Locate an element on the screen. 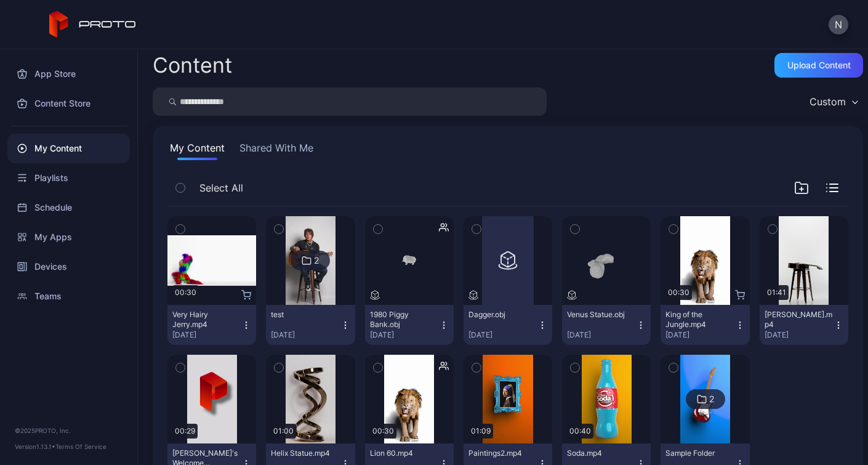  div: Devices is located at coordinates (68, 267).